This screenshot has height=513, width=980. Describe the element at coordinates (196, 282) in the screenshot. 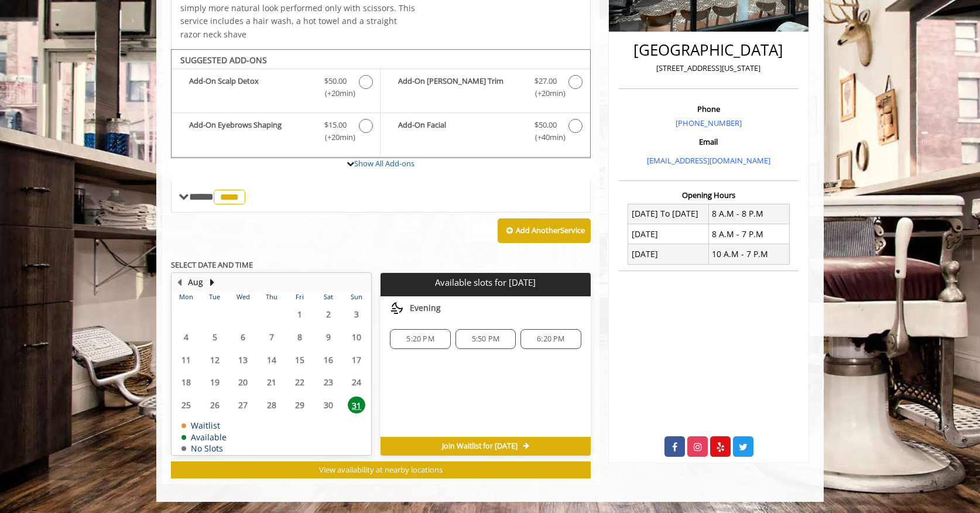

I see `button: Aug` at that location.